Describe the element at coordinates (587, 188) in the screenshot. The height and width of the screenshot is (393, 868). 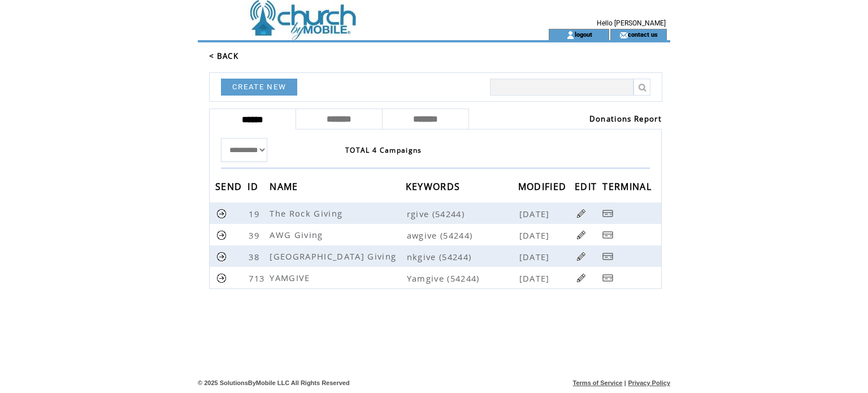
I see `span: EDIT` at that location.